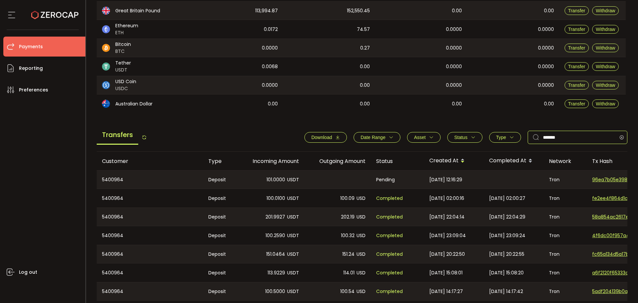 This screenshot has height=303, width=638. Describe the element at coordinates (106, 85) in the screenshot. I see `img: usdc_portfolio.svg` at that location.